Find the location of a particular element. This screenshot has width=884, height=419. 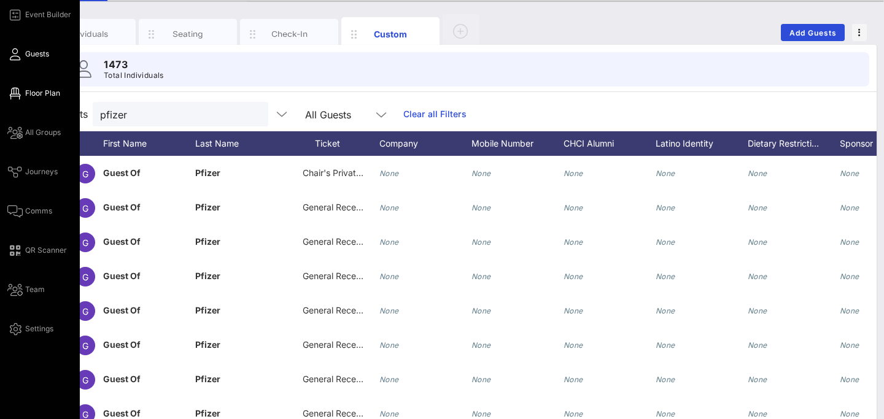

div: Check-In is located at coordinates (289, 34).